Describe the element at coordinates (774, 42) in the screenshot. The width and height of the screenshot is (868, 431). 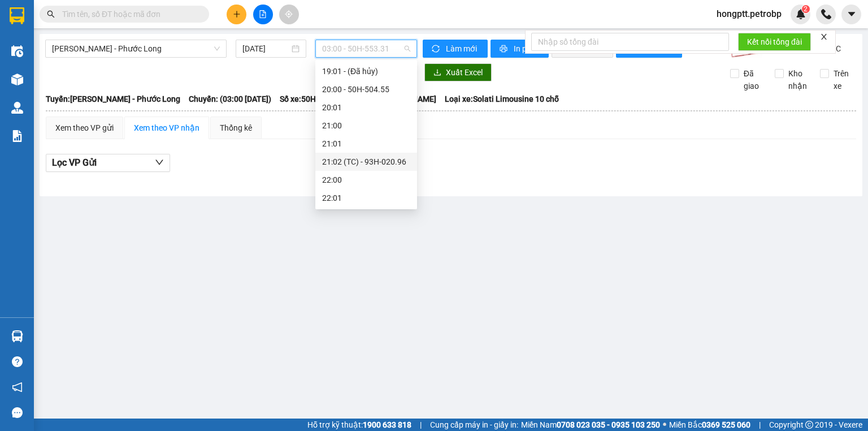
I see `button: Kết nối tổng đài` at that location.